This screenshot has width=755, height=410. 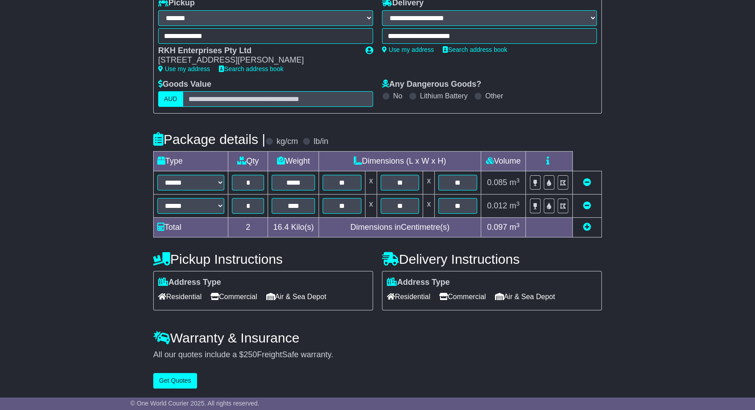 I want to click on td: Type, so click(x=191, y=161).